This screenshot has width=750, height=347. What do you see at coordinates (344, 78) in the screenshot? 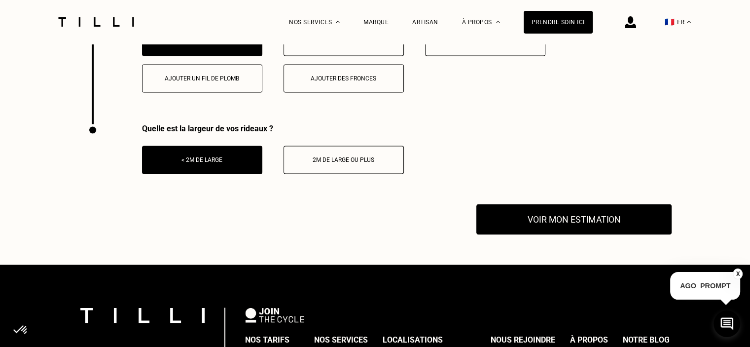
I see `div: Ajouter des fronces` at bounding box center [344, 78].